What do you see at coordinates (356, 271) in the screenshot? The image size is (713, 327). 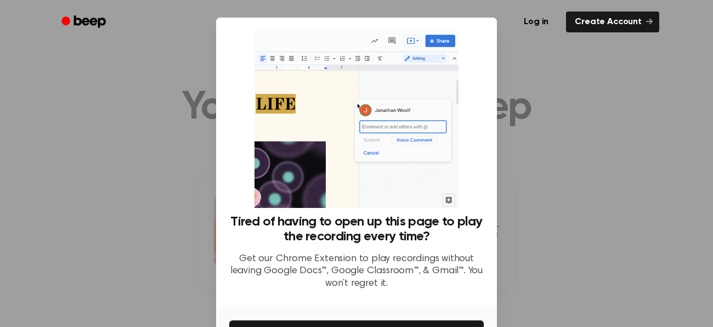 I see `p: Get our Chrome Extension to play recordings without leaving Google Docs™, Google Classroom™, & Gm...` at bounding box center [356, 271].